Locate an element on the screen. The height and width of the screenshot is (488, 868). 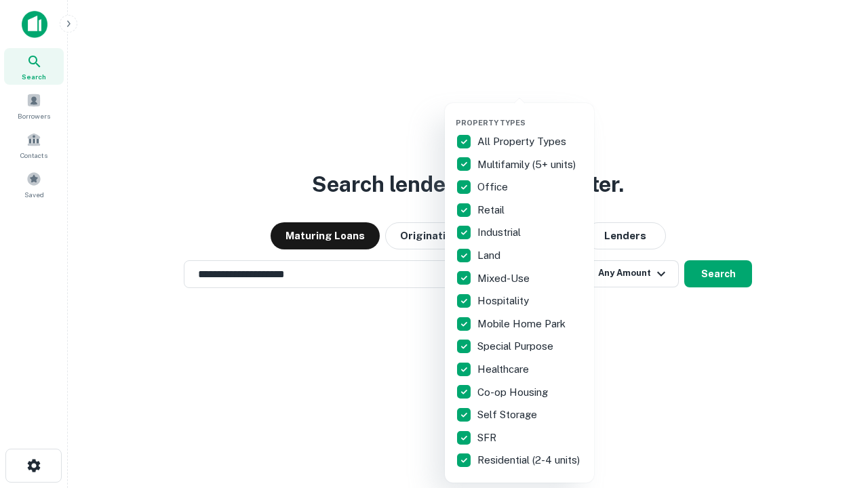
p: Self Storage is located at coordinates (508, 415).